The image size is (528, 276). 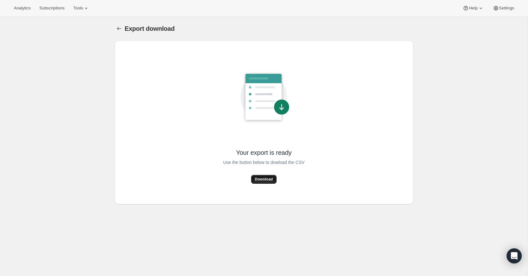 What do you see at coordinates (264, 179) in the screenshot?
I see `span: Download` at bounding box center [264, 179].